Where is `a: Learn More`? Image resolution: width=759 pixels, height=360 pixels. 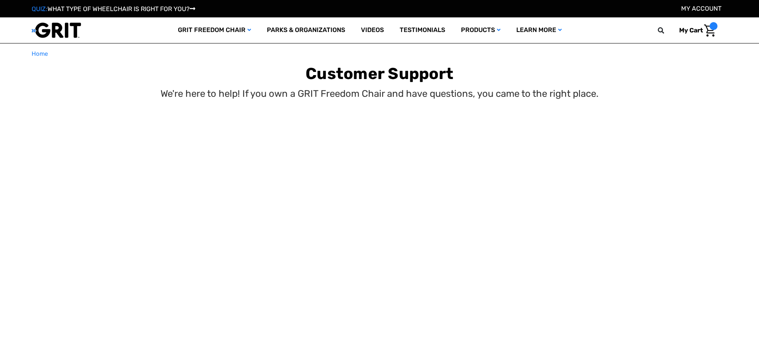
a: Learn More is located at coordinates (539, 30).